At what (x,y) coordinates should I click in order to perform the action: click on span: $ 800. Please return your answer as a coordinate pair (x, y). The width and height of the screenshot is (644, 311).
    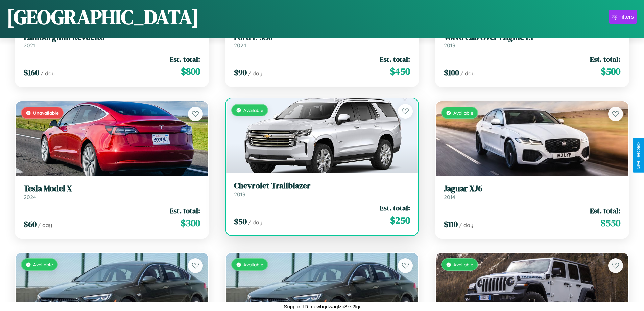
    Looking at the image, I should click on (191, 72).